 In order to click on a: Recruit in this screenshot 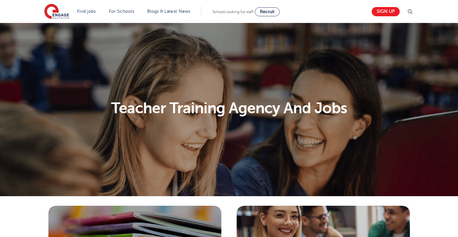, I will do `click(267, 12)`.